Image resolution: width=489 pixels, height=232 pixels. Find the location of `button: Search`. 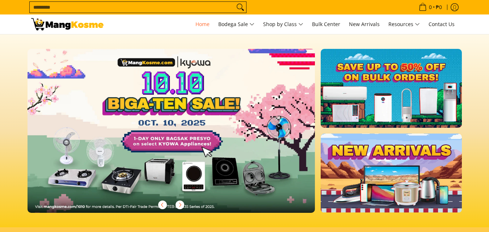

button: Search is located at coordinates (241, 7).